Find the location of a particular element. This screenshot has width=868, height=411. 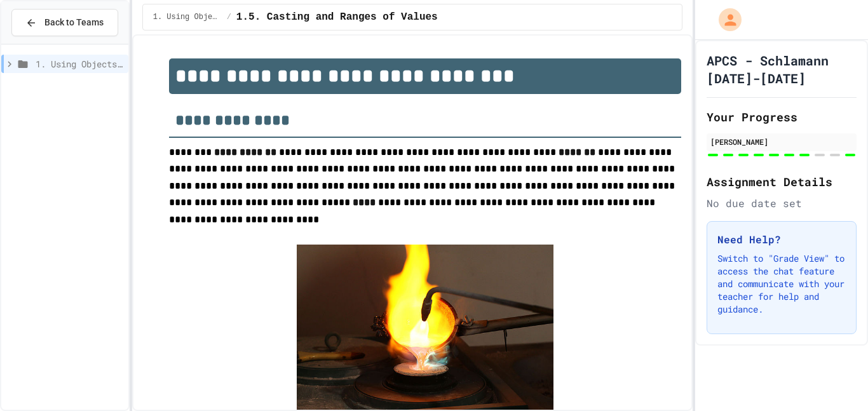

div: My Account is located at coordinates (725, 19).